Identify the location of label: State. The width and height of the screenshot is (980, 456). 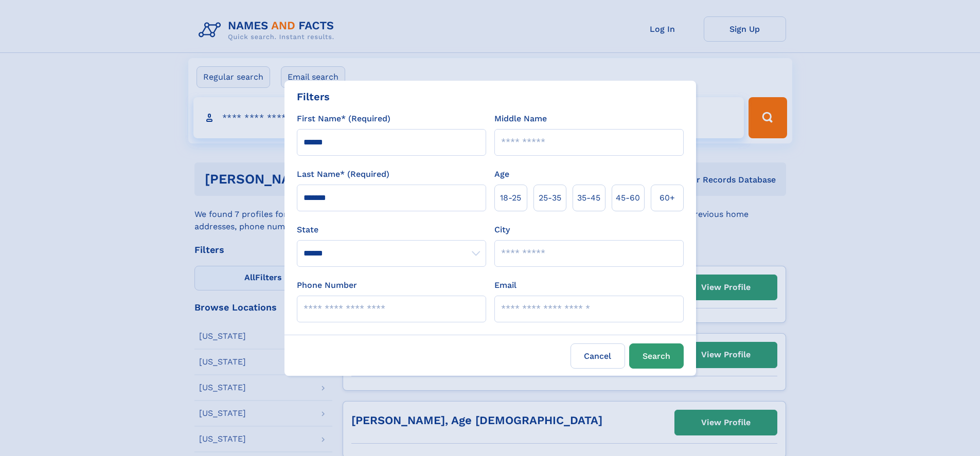
(391, 230).